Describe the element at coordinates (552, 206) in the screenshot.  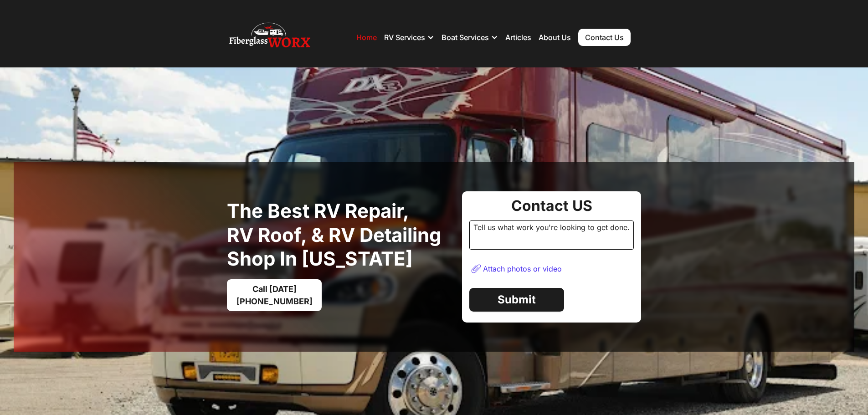
I see `div: Contact US` at that location.